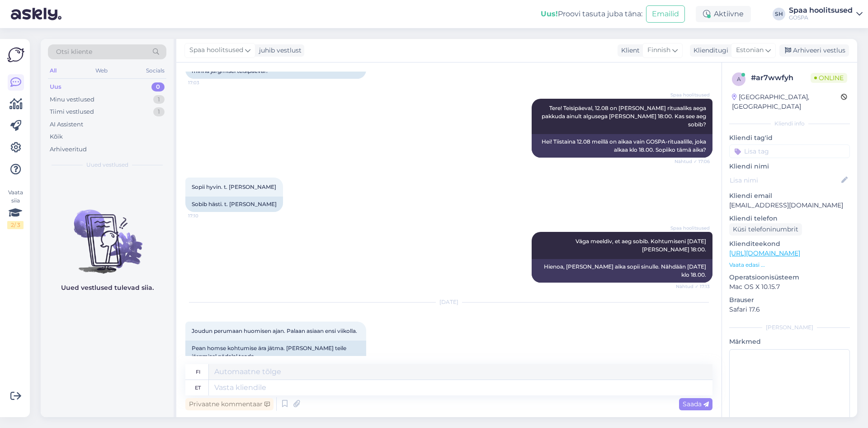 The width and height of the screenshot is (868, 428). I want to click on span: Online, so click(829, 78).